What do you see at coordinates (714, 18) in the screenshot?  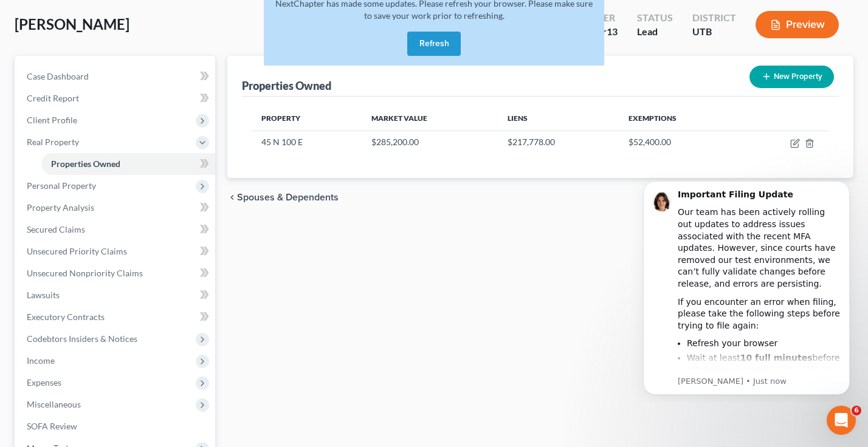 I see `div: District` at bounding box center [714, 18].